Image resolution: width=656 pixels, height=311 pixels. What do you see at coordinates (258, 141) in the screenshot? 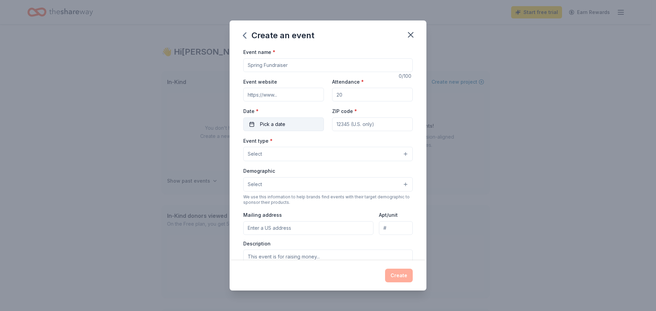
I see `label: Event type` at bounding box center [258, 141].